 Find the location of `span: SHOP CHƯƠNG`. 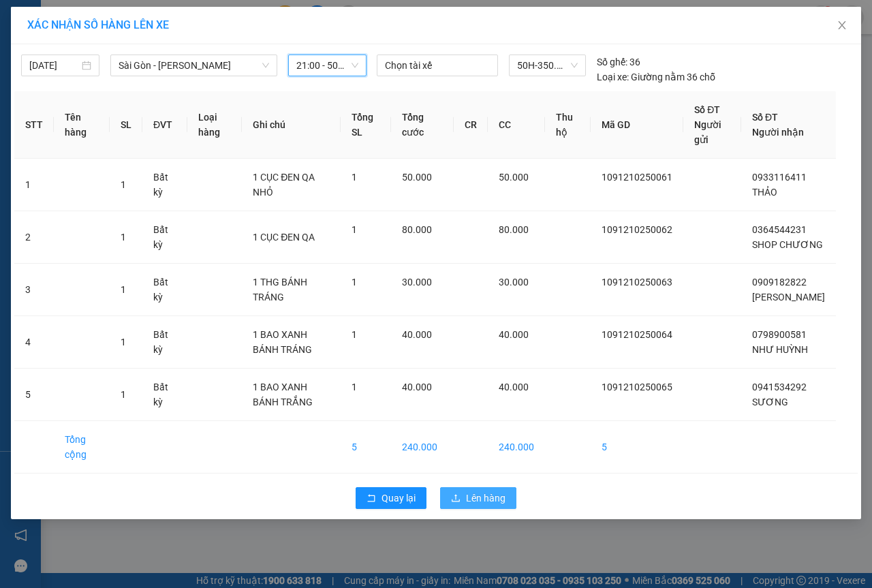

span: SHOP CHƯƠNG is located at coordinates (787, 245).